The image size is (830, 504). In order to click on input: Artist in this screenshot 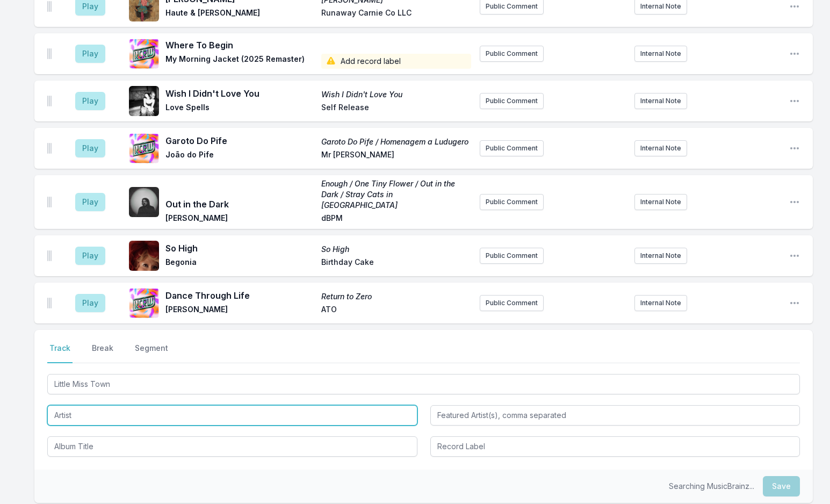, I will do `click(232, 415)`.